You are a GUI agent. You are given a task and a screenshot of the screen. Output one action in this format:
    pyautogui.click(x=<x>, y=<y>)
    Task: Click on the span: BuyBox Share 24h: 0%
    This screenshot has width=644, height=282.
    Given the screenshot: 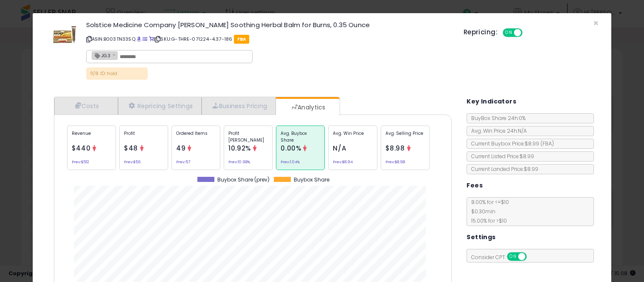 What is the action you would take?
    pyautogui.click(x=496, y=118)
    